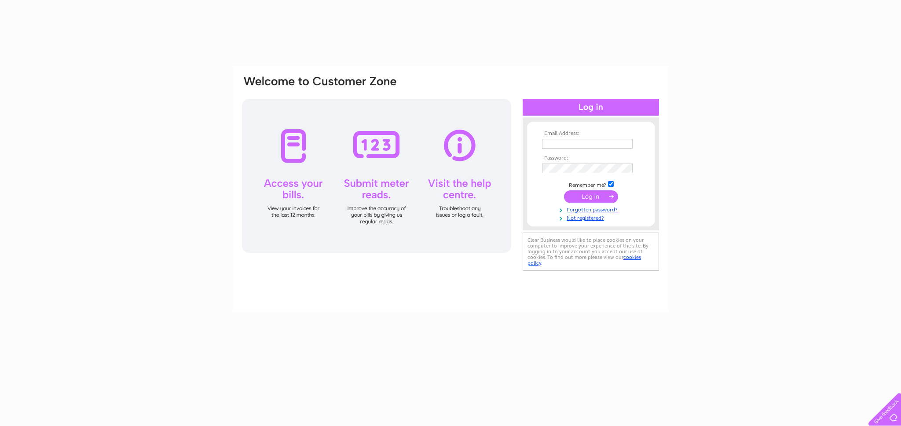 This screenshot has height=426, width=901. I want to click on a: cookies policy, so click(584, 260).